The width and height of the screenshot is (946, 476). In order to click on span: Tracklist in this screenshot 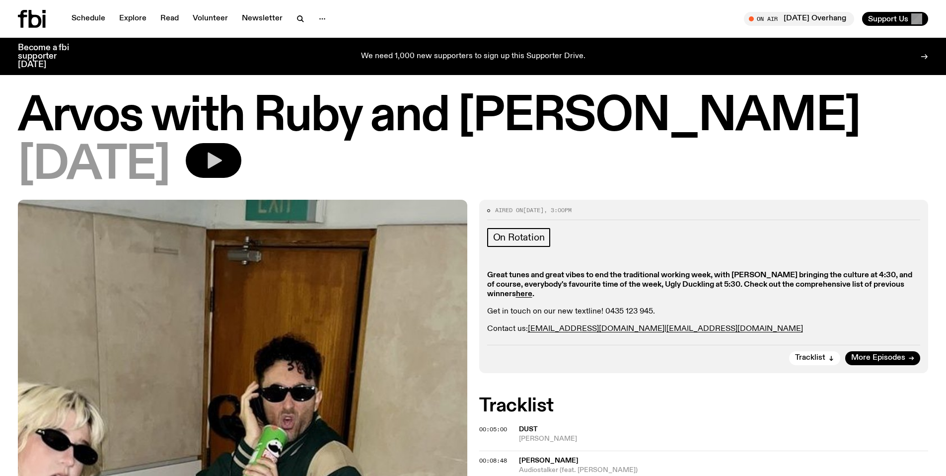, I will do `click(810, 358)`.